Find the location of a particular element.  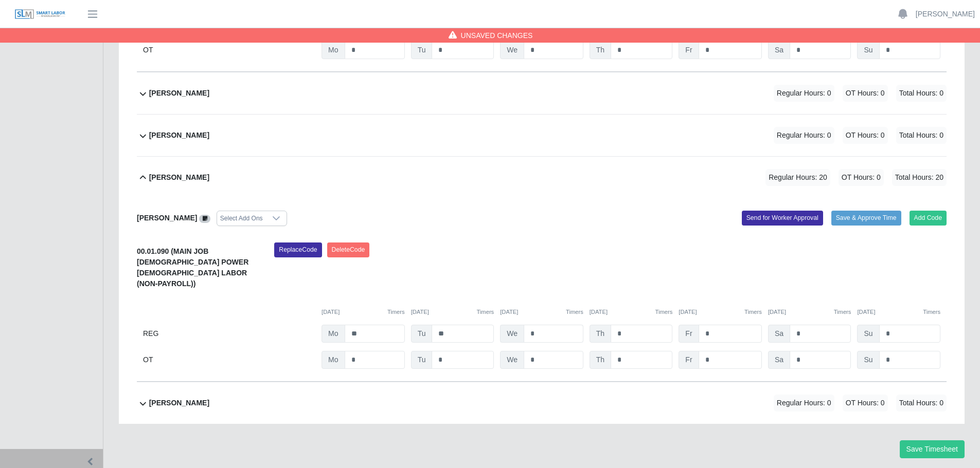

button: Add Code is located at coordinates (928, 218).